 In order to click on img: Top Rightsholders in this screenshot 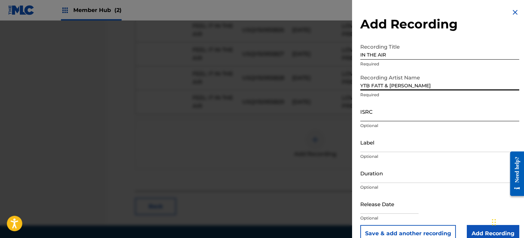, I will do `click(65, 10)`.